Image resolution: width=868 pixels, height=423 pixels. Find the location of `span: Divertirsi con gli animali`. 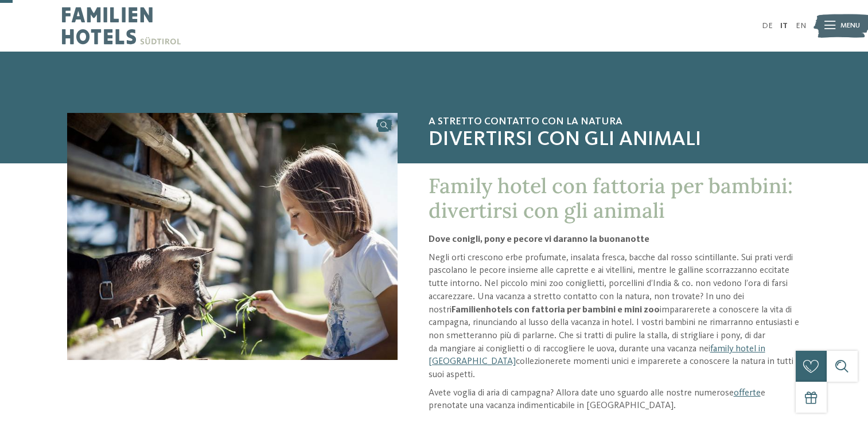

span: Divertirsi con gli animali is located at coordinates (615, 140).